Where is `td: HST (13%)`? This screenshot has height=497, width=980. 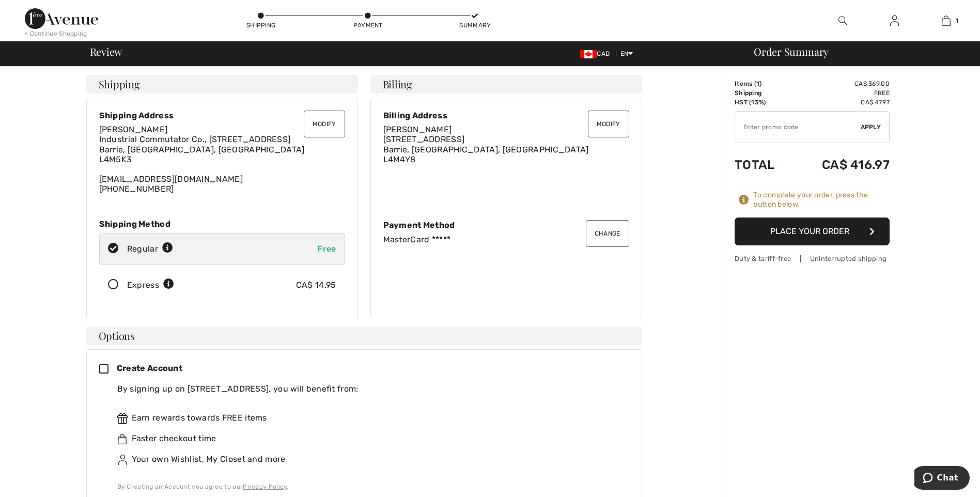 td: HST (13%) is located at coordinates (763, 102).